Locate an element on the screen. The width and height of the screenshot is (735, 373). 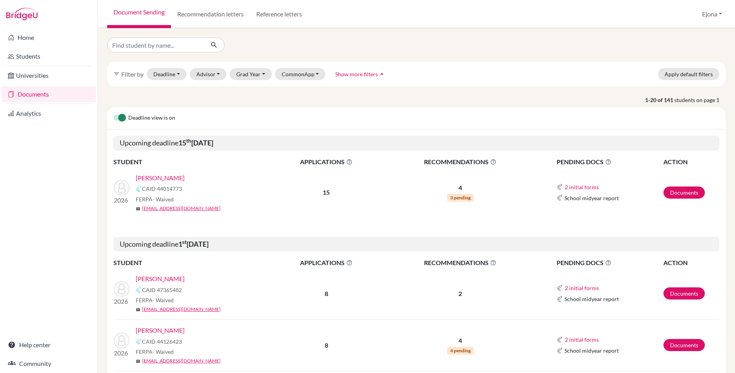
p: 2 is located at coordinates (460, 294).